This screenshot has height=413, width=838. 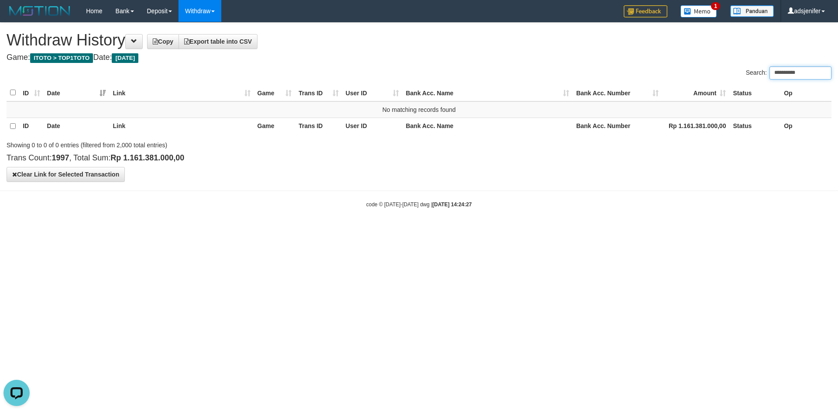 I want to click on th: Date, so click(x=76, y=126).